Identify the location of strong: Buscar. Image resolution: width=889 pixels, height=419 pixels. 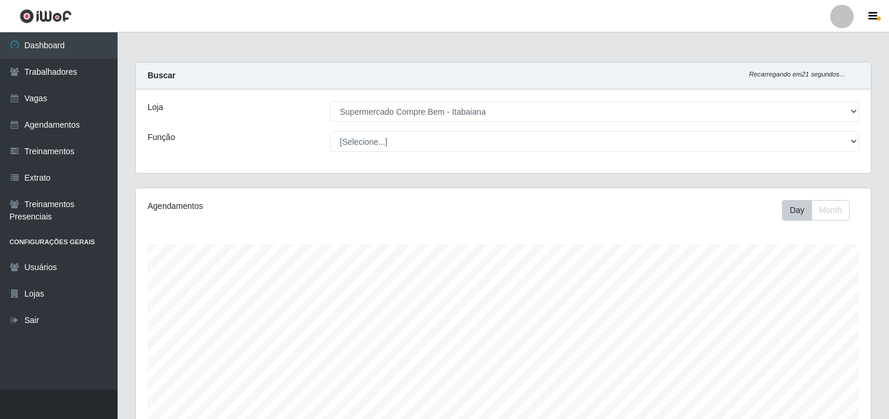
(161, 75).